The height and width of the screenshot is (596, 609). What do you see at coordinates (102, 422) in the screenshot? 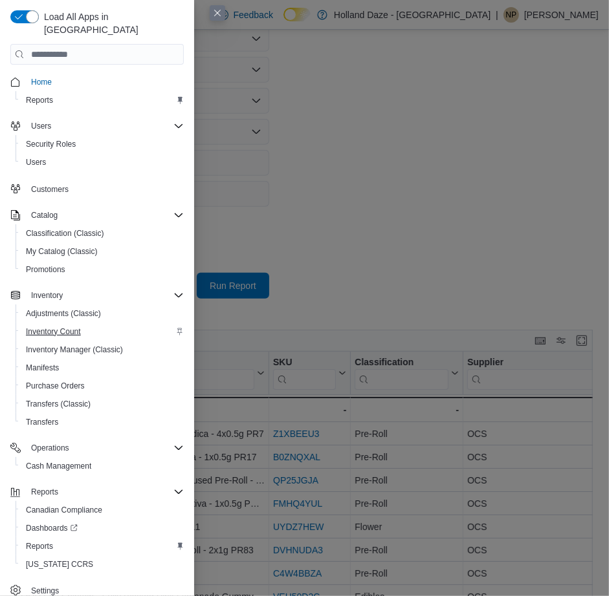
I see `button: Transfers` at bounding box center [102, 422].